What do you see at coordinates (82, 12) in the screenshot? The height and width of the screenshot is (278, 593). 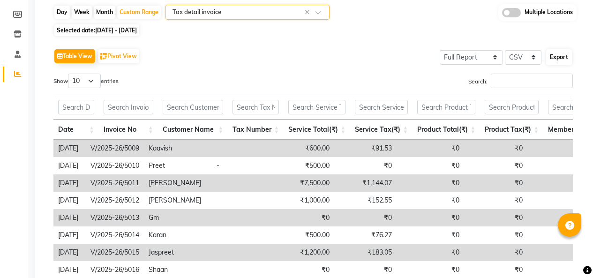 I see `div: Week` at bounding box center [82, 12].